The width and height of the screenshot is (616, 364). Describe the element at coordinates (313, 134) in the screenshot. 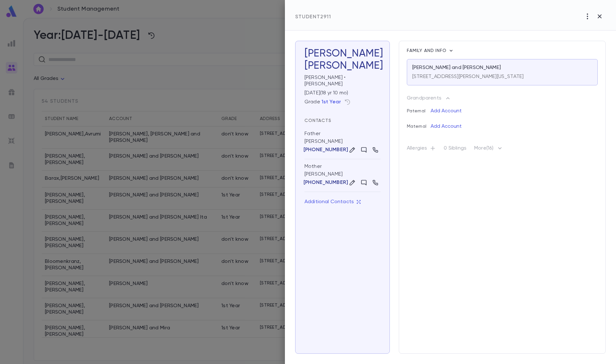

I see `div: Father` at that location.